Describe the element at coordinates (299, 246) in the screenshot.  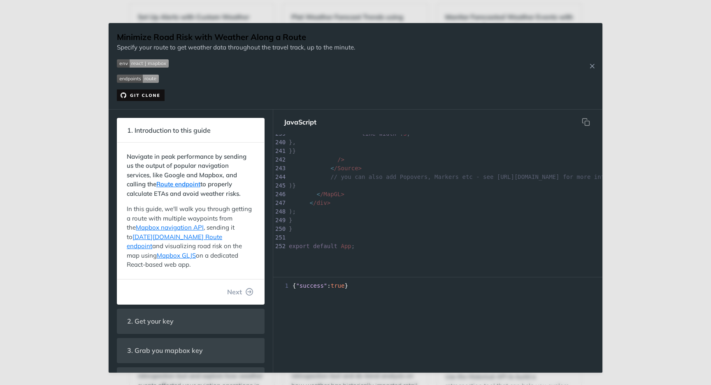
I see `span: export` at that location.